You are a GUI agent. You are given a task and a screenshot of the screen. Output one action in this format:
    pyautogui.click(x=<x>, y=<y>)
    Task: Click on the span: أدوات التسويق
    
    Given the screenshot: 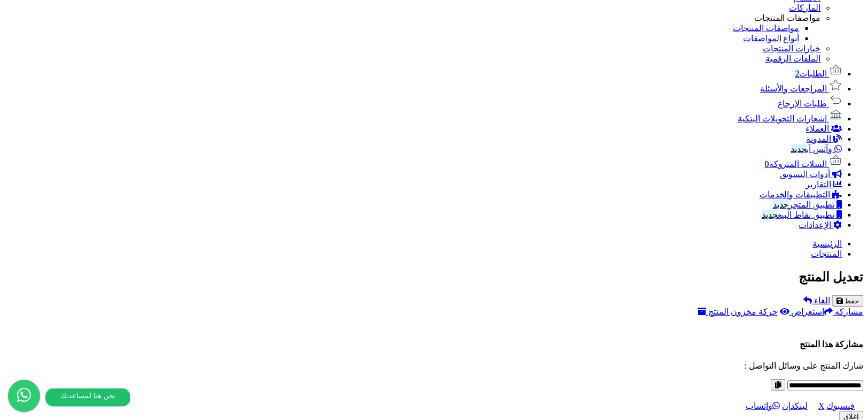 What is the action you would take?
    pyautogui.click(x=805, y=174)
    